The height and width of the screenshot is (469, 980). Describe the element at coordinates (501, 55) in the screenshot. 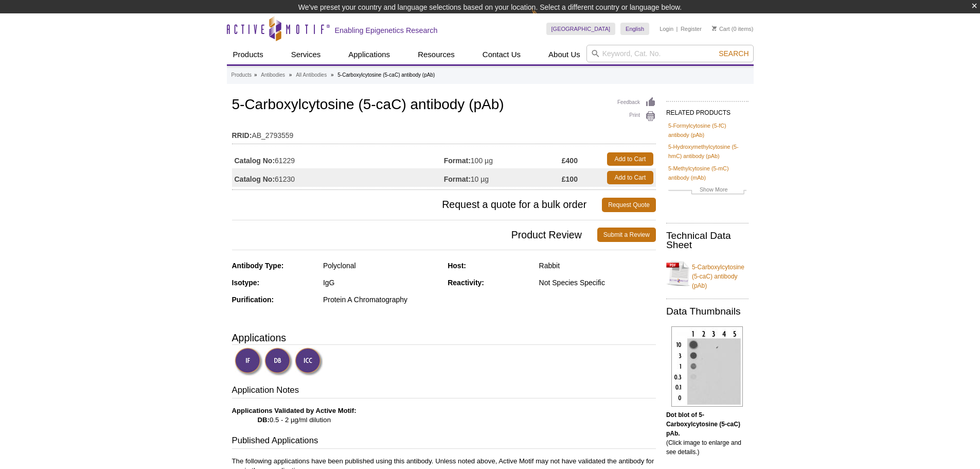

I see `a: Contact Us` at that location.